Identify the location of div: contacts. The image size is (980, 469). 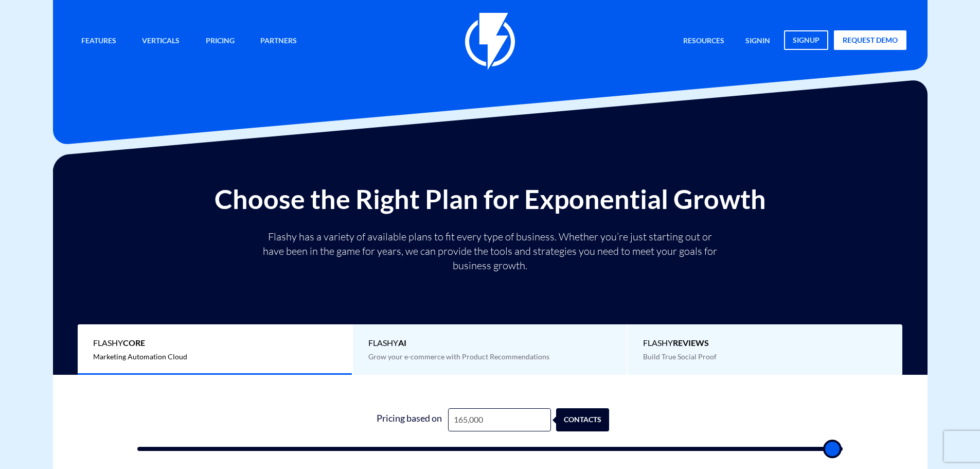
(587, 420).